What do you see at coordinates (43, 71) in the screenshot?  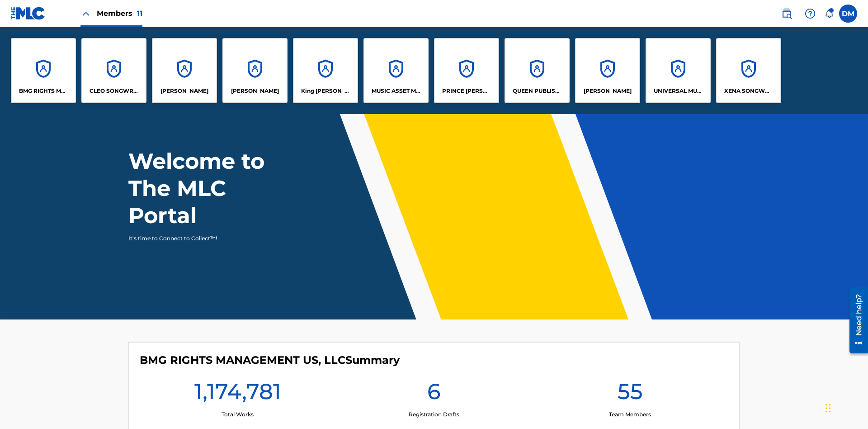 I see `a: AccountsBMG RIGHTS MANAGEMENT US, LLC` at bounding box center [43, 71].